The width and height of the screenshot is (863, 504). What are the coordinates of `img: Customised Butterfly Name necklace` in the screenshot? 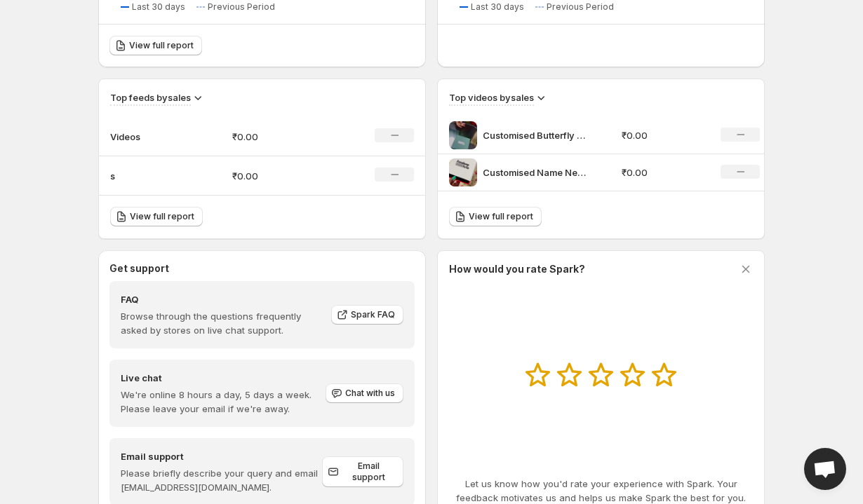 It's located at (463, 136).